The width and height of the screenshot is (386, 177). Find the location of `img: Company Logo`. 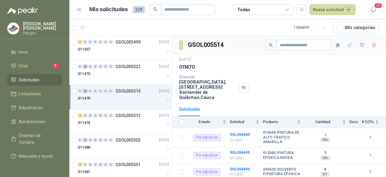

img: Company Logo is located at coordinates (13, 28).